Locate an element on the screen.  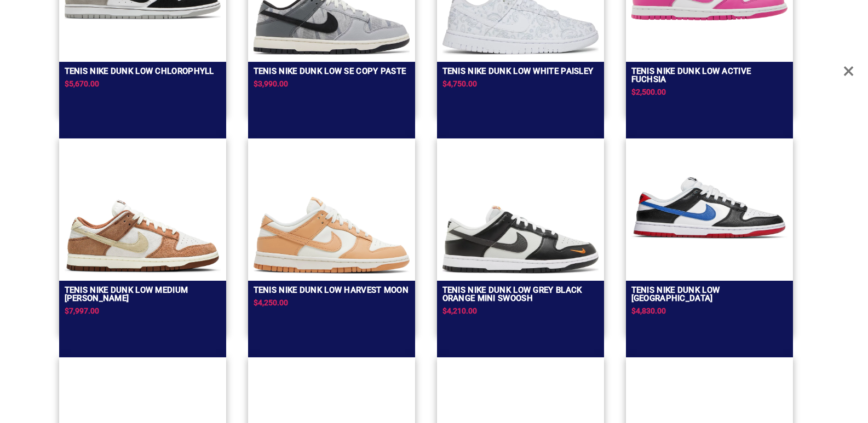
img: Tenis Nike Dunk Low Seoul is located at coordinates (709, 208).